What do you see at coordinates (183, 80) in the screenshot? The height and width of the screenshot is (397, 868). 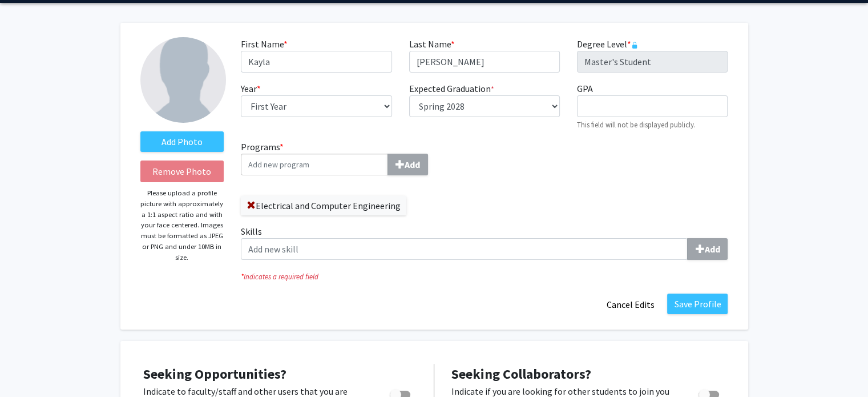 I see `img: Profile Picture` at bounding box center [183, 80].